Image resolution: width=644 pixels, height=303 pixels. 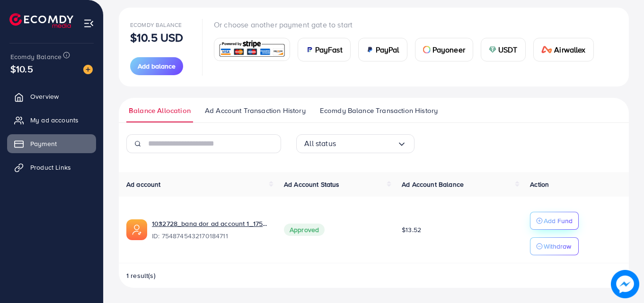 I want to click on a: cardAirwallex, so click(x=564, y=50).